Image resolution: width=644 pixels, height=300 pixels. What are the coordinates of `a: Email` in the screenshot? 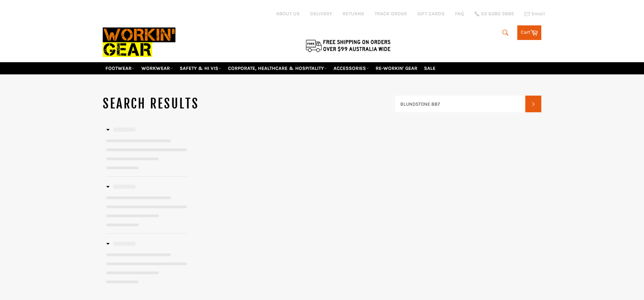 It's located at (534, 14).